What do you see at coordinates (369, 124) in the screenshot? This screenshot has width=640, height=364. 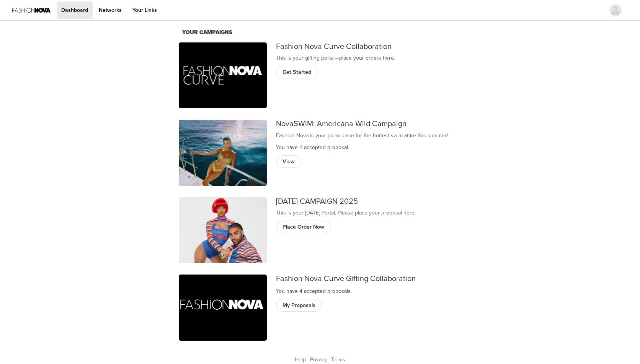 I see `div: NovaSWIM: Americana Wild Campaign` at bounding box center [369, 124].